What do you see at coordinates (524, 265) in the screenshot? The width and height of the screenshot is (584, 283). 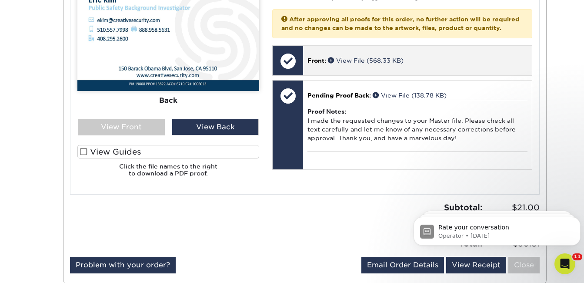 I see `a: Close` at bounding box center [524, 265].